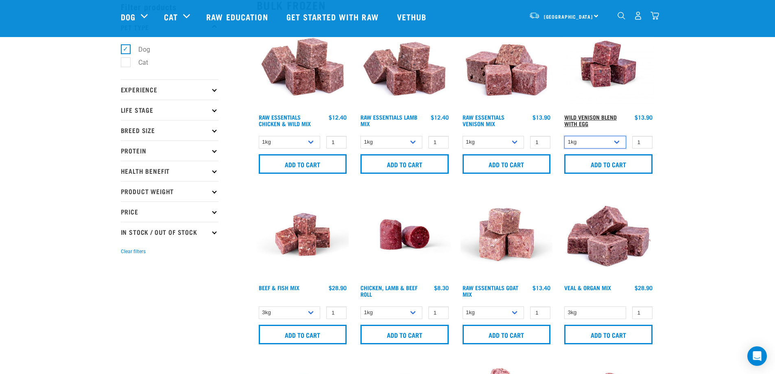 Image resolution: width=775 pixels, height=374 pixels. What do you see at coordinates (170, 110) in the screenshot?
I see `p: Life Stage` at bounding box center [170, 110].